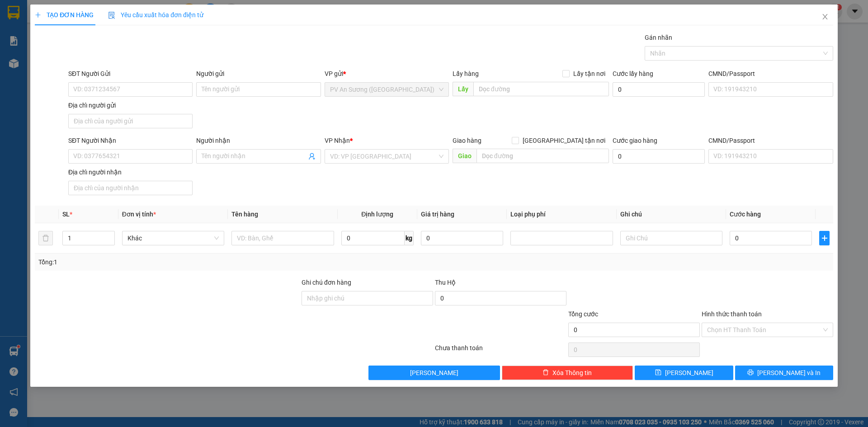 The image size is (868, 427). Describe the element at coordinates (139, 214) in the screenshot. I see `span: Đơn vị tính` at that location.